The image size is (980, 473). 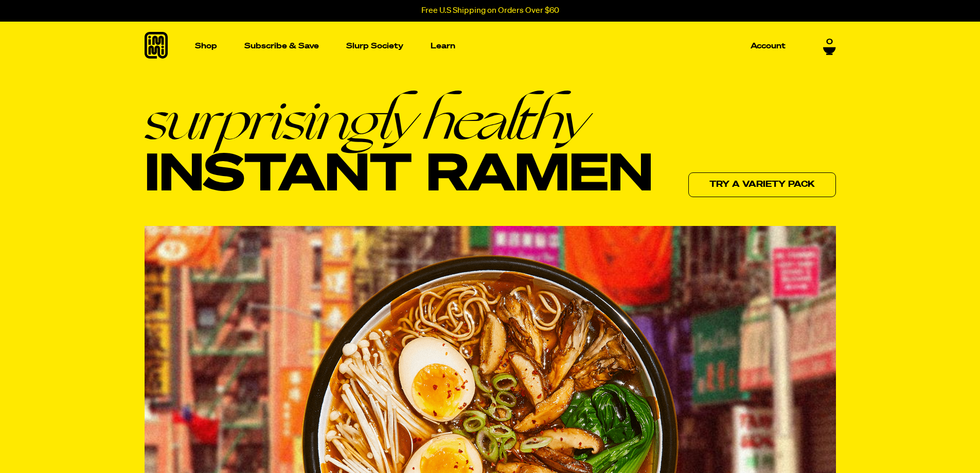 I want to click on p: Account, so click(x=768, y=46).